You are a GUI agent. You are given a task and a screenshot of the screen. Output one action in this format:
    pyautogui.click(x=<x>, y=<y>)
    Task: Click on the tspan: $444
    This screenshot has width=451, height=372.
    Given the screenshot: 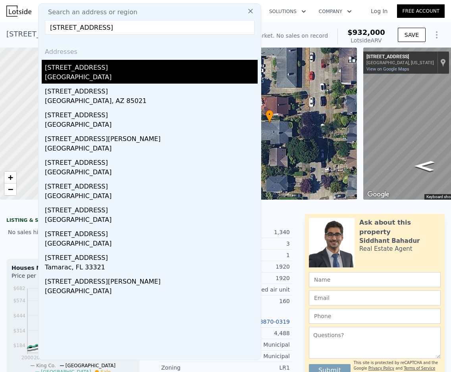 What is the action you would take?
    pyautogui.click(x=19, y=316)
    